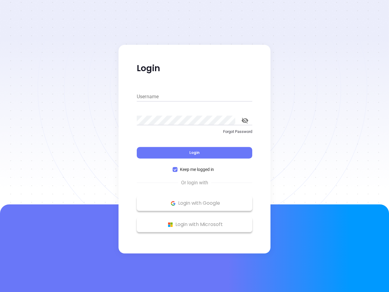  Describe the element at coordinates (195, 203) in the screenshot. I see `button: Google Logo Login with Google` at that location.